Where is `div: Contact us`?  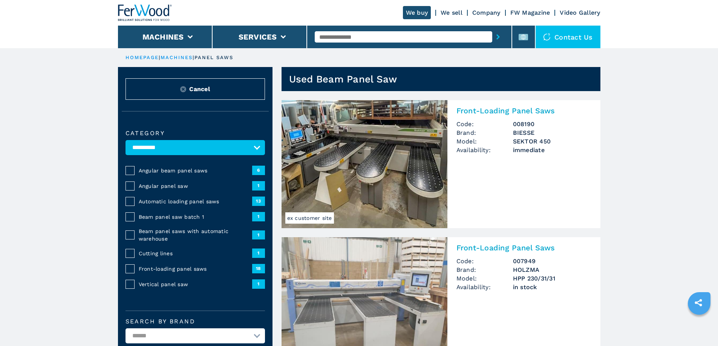 div: Contact us is located at coordinates (568, 37).